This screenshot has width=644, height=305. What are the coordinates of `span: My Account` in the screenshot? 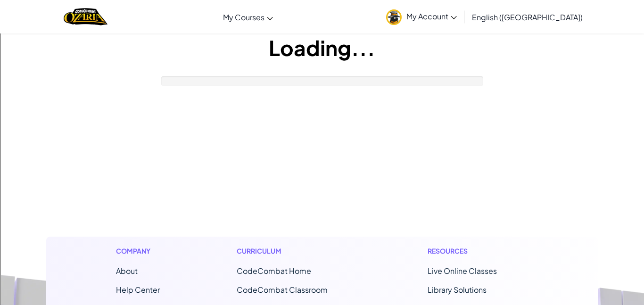 It's located at (432, 16).